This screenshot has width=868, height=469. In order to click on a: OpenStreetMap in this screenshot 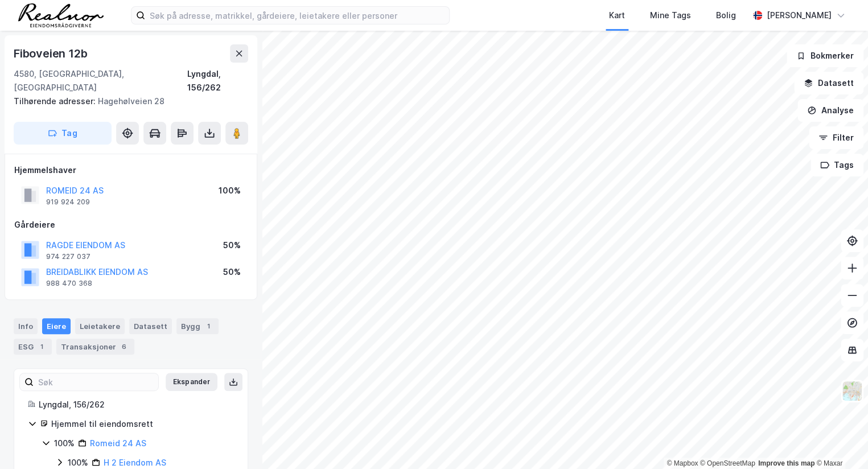, I will do `click(727, 463)`.